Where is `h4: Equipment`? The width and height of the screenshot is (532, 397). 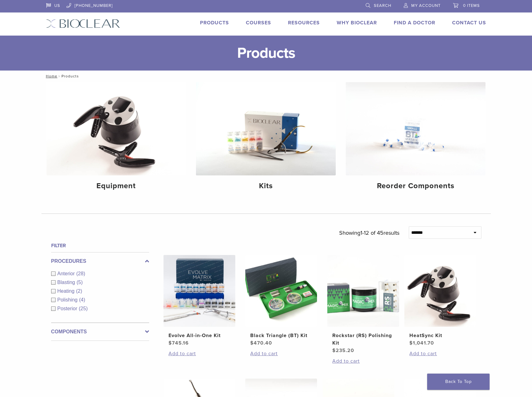 h4: Equipment is located at coordinates (116, 186).